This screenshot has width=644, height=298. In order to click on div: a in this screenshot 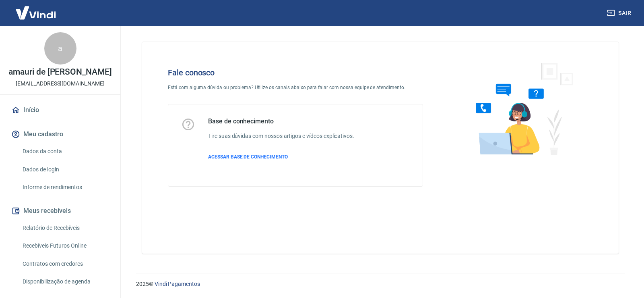, I will do `click(61, 48)`.